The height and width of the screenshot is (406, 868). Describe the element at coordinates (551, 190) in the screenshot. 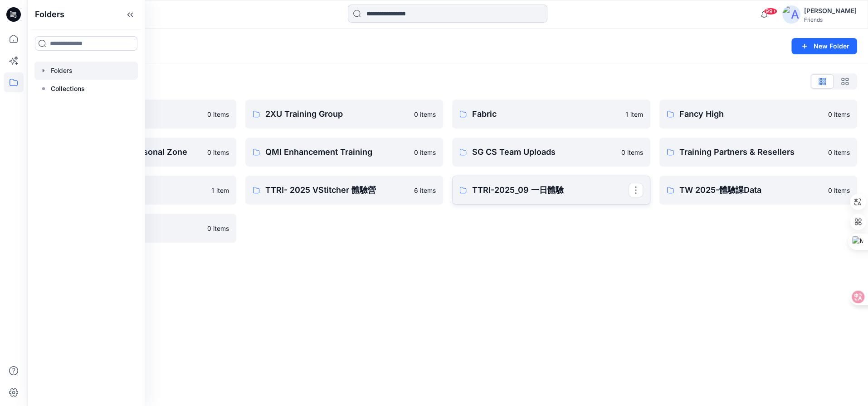

I see `a: TTRI-2025_09 一日體驗` at that location.